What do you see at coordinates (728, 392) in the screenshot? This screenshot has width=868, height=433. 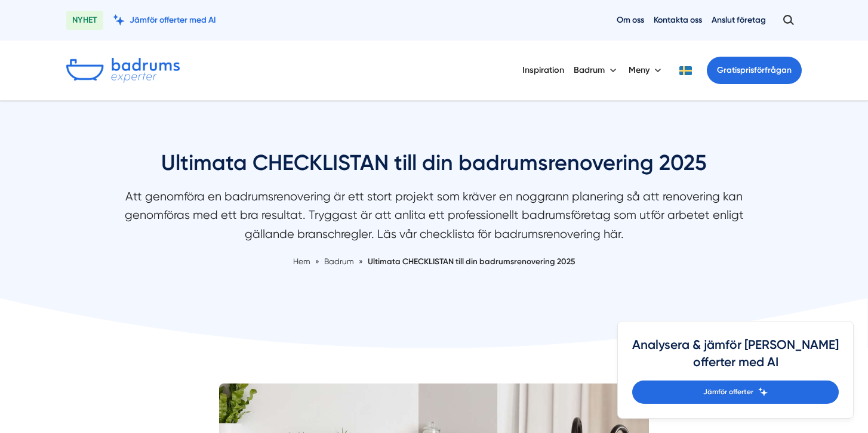 I see `span: Jämför offerter` at bounding box center [728, 392].